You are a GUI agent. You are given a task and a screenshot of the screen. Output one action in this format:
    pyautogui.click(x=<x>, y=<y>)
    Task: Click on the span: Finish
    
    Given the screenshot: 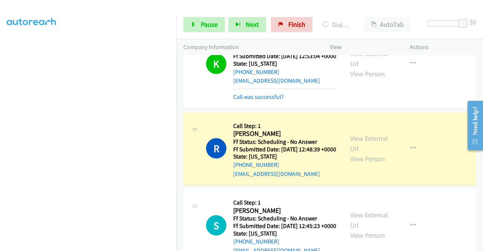 What is the action you would take?
    pyautogui.click(x=296, y=24)
    